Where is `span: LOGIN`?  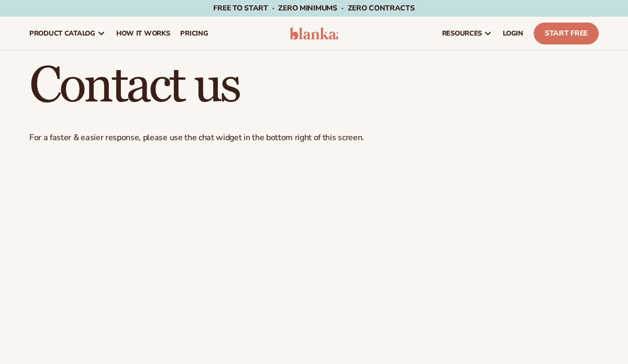
span: LOGIN is located at coordinates (512, 34).